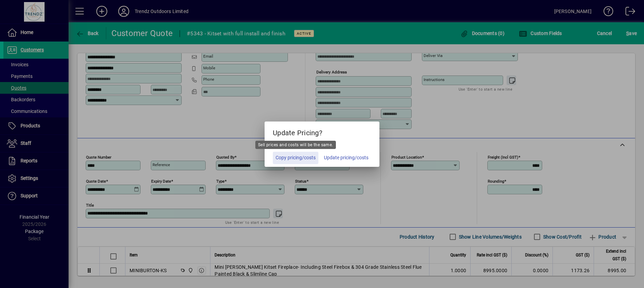  Describe the element at coordinates (295, 158) in the screenshot. I see `span: Copy pricing/costs` at that location.